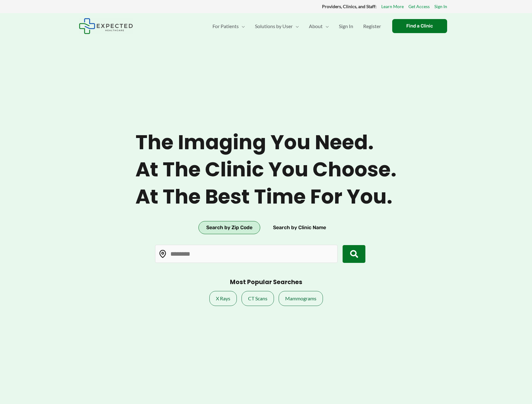 The image size is (532, 404). Describe the element at coordinates (346, 26) in the screenshot. I see `span: Sign In` at that location.